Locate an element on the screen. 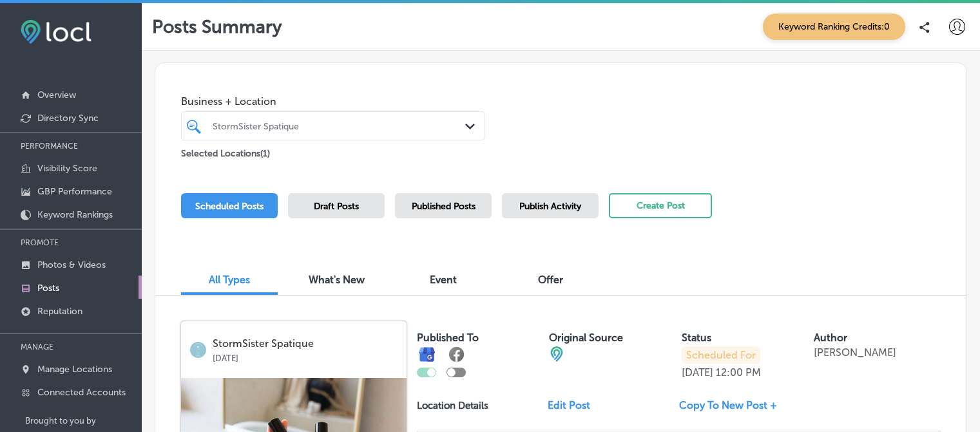 This screenshot has width=980, height=432. div: StormSister Spatique is located at coordinates (340, 126).